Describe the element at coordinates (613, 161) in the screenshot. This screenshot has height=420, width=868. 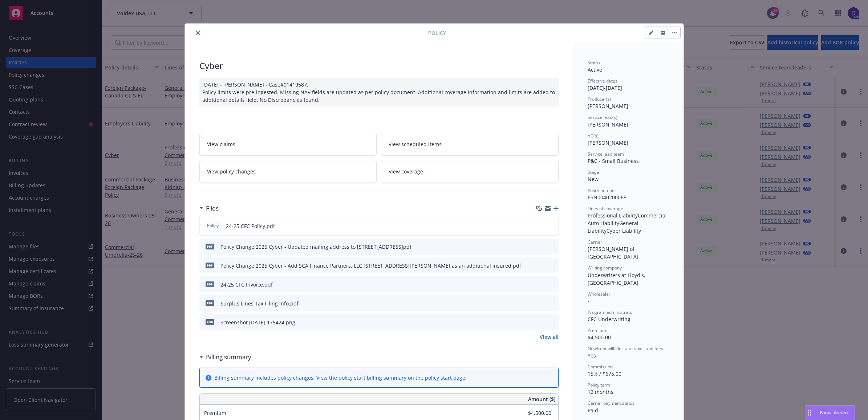
I see `span: P&C - Small Business` at that location.